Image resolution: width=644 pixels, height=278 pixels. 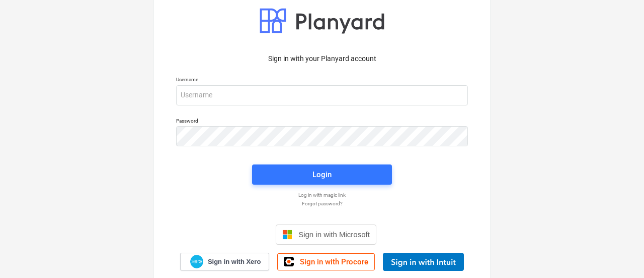 What do you see at coordinates (322, 175) in the screenshot?
I see `div: Login` at bounding box center [322, 175].